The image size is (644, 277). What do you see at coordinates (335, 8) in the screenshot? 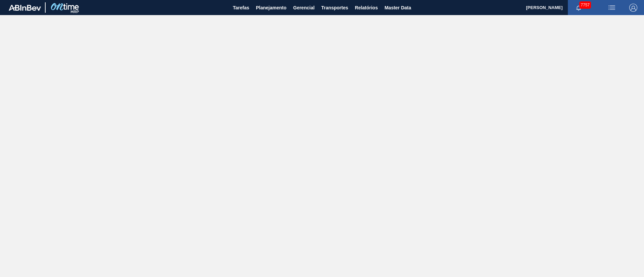
I see `span: Transportes` at bounding box center [335, 8].